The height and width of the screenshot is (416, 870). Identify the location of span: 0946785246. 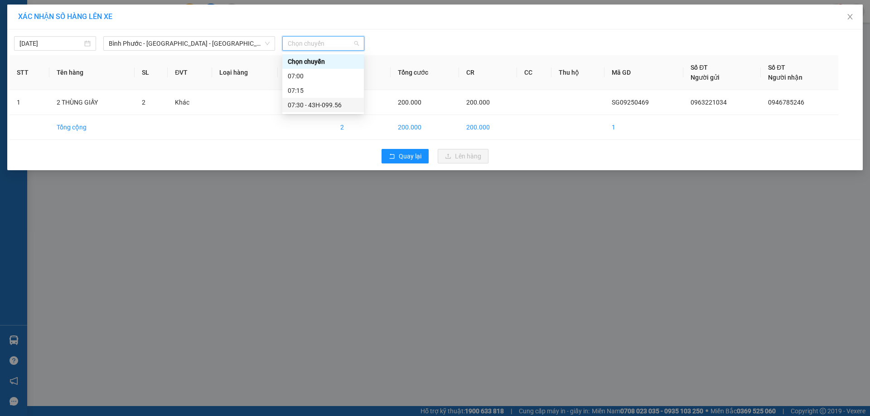
(786, 102).